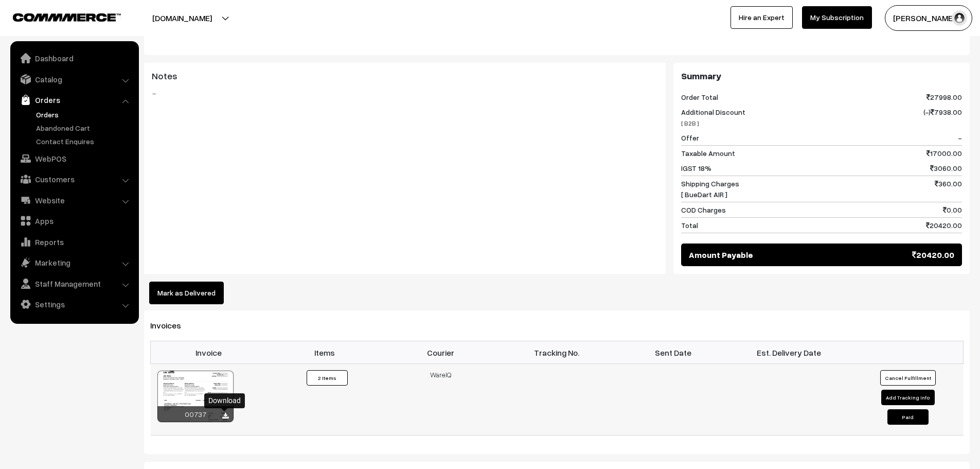  Describe the element at coordinates (761, 17) in the screenshot. I see `a: Hire an Expert` at that location.